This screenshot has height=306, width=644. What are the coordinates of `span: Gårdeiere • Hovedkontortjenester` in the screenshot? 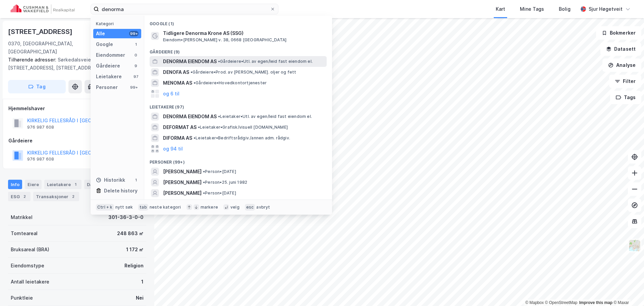 It's located at (230, 83).